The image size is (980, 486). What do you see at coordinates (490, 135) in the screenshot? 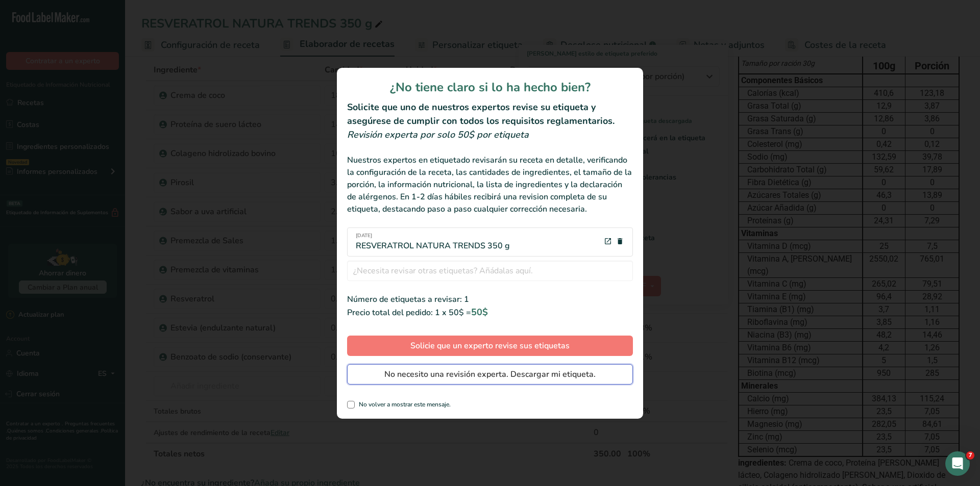
I see `div: Revisión experta por solo 50$ por etiqueta` at bounding box center [490, 135].